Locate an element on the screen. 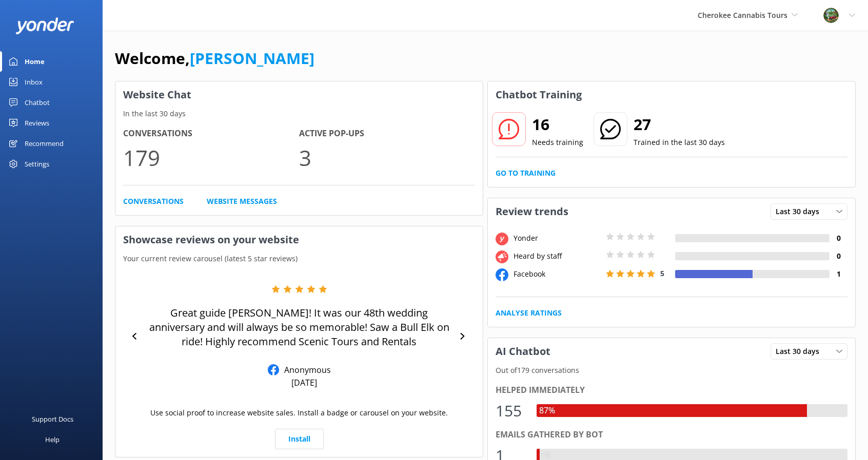 The width and height of the screenshot is (868, 460). div: Emails gathered by bot is located at coordinates (671, 435).